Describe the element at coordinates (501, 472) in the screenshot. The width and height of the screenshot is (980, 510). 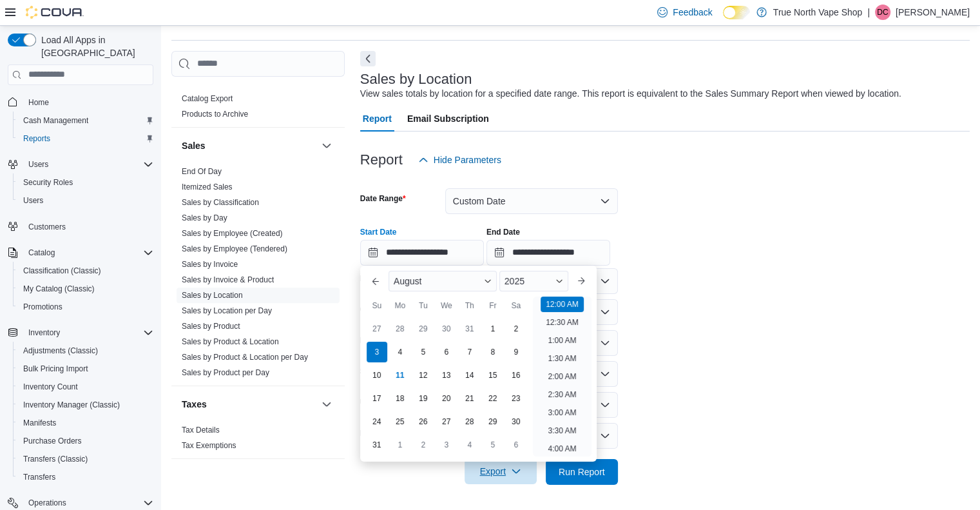
I see `span: Export` at that location.